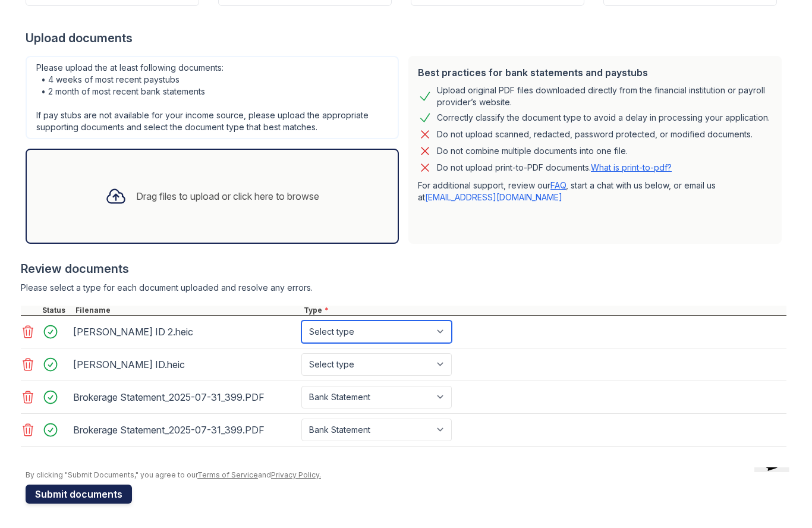 The width and height of the screenshot is (812, 528). What do you see at coordinates (212, 98) in the screenshot?
I see `div: Please upload the at least following documents: • 4 weeks of most recent paystubs • 2 month of mo...` at bounding box center [212, 98].